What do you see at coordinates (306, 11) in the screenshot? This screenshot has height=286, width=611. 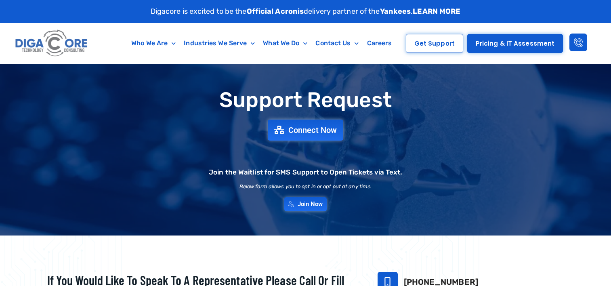 I see `p: Digacore is excited to be the delivery partner of the .` at bounding box center [306, 11].